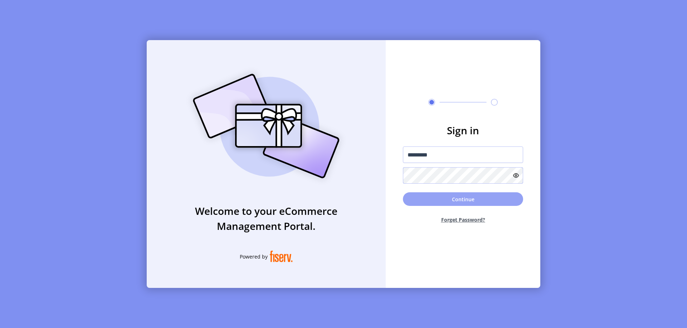 This screenshot has width=687, height=328. Describe the element at coordinates (254, 256) in the screenshot. I see `span: Powered by` at that location.